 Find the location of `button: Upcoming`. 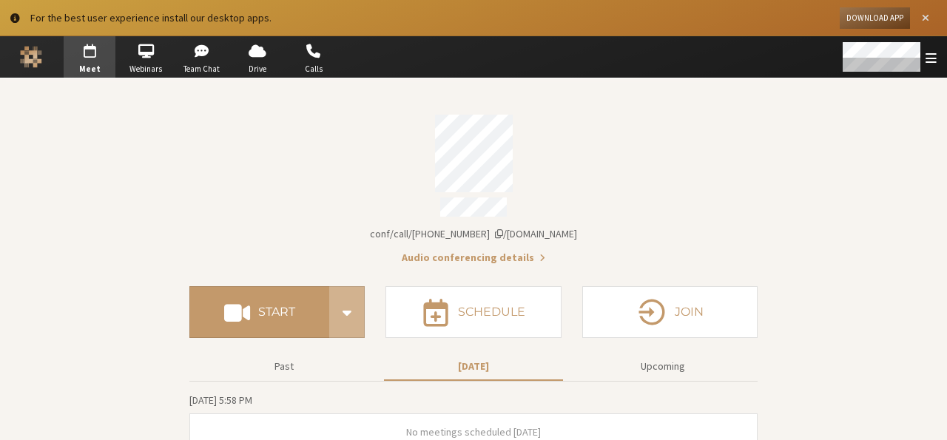

button: Upcoming is located at coordinates (663, 366).